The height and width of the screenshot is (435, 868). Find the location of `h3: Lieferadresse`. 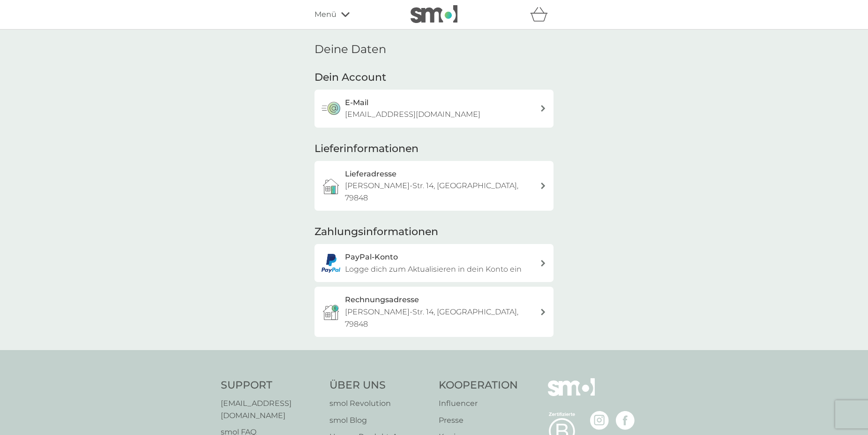

h3: Lieferadresse is located at coordinates (371, 174).